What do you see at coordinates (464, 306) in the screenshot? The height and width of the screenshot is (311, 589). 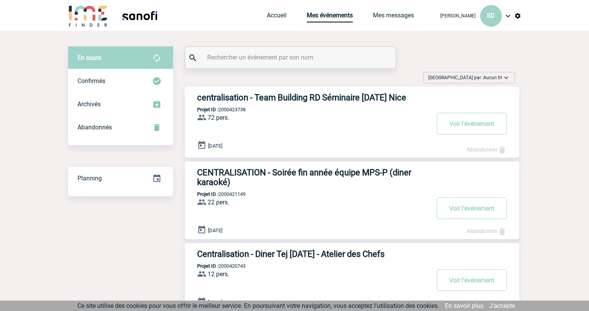 I see `a: En savoir plus` at bounding box center [464, 306].